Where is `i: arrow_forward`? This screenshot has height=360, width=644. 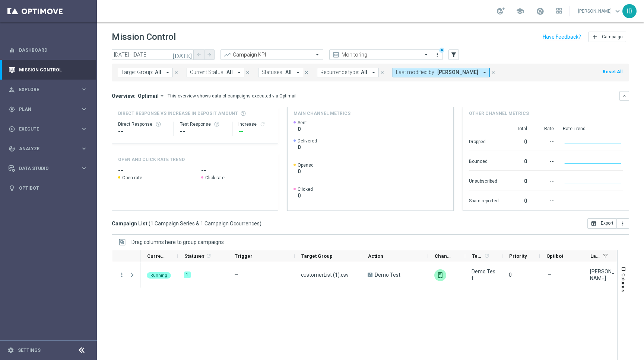 i: arrow_forward is located at coordinates (209, 55).